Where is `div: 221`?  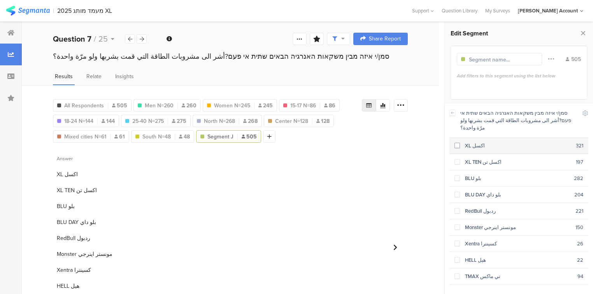
div: 221 is located at coordinates (579, 211).